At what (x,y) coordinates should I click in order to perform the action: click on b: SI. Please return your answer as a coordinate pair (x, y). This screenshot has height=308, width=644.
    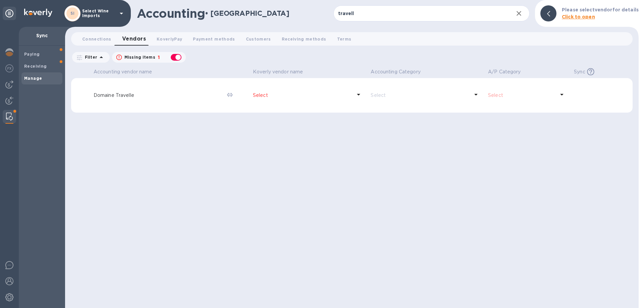
    Looking at the image, I should click on (72, 13).